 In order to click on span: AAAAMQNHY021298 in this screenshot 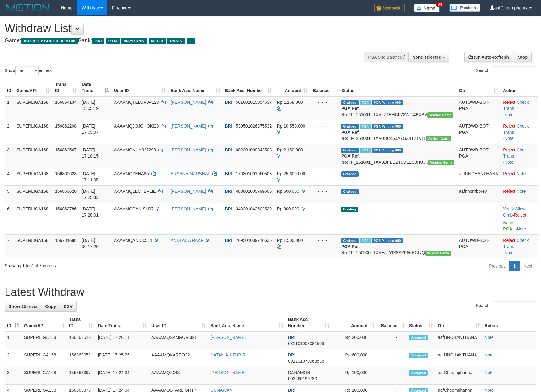, I will do `click(135, 150)`.